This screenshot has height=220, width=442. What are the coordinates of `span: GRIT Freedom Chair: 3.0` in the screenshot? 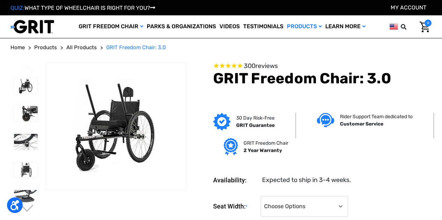 It's located at (136, 47).